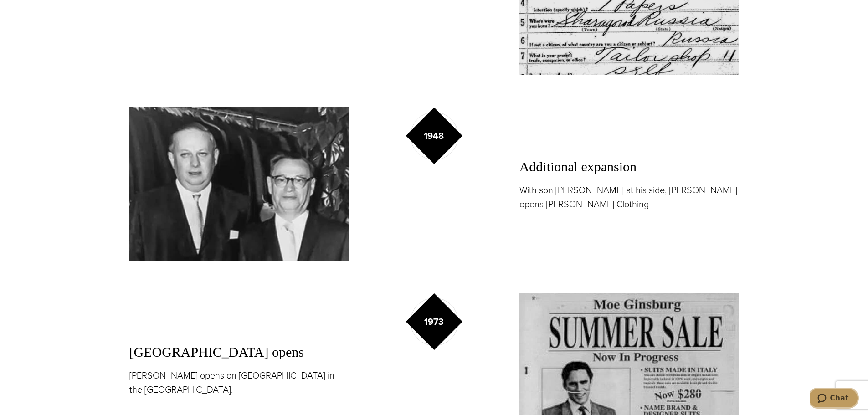 The image size is (868, 415). I want to click on img: Founder Jacob Ginsburg and his son, Moe Ginsburg-Great Grandfather & Grandfather of current owner..., so click(239, 183).